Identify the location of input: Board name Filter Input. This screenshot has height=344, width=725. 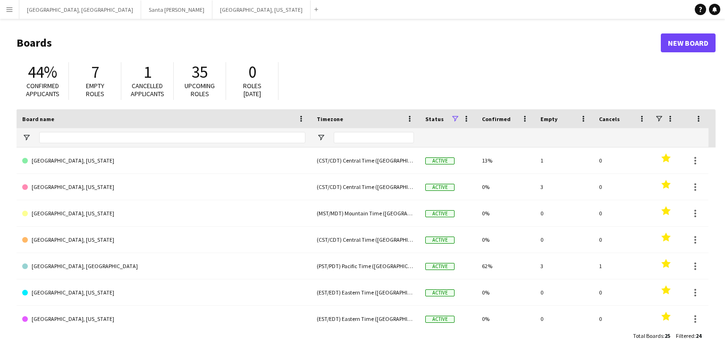
(172, 138).